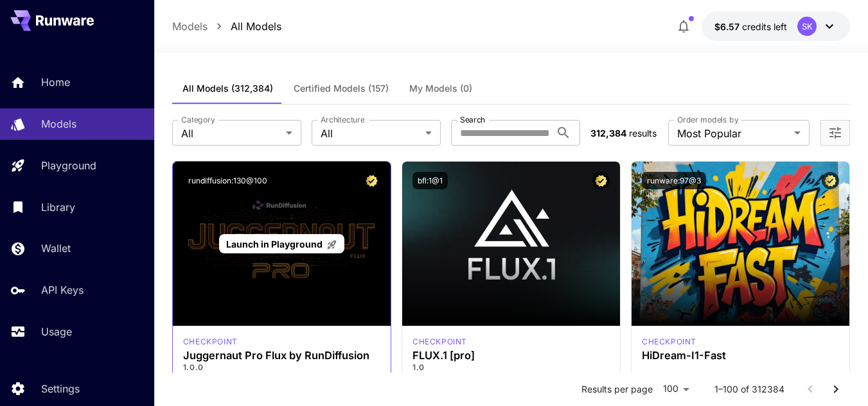 The height and width of the screenshot is (406, 868). Describe the element at coordinates (750, 26) in the screenshot. I see `div: $6.5716` at that location.